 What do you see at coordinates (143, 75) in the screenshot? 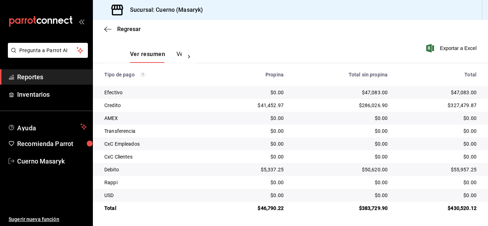
I see `svg: Los pagos realizados con Pay y otras terminales son montos brutos.` at bounding box center [143, 75].